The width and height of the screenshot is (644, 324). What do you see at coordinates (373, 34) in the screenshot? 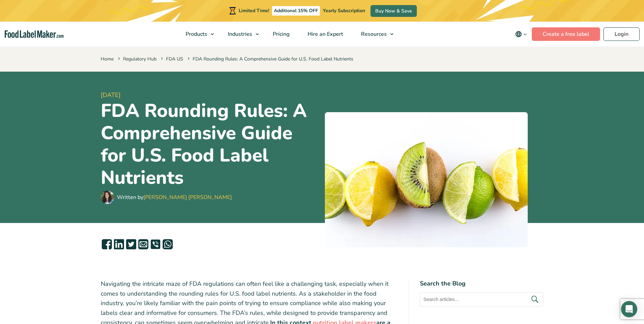
I see `span: Resources` at bounding box center [373, 34].